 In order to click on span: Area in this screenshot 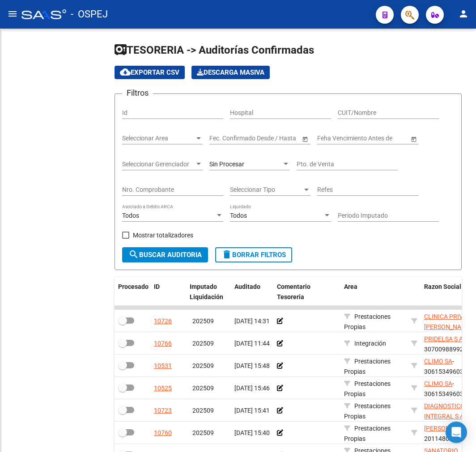, I will do `click(351, 286)`.